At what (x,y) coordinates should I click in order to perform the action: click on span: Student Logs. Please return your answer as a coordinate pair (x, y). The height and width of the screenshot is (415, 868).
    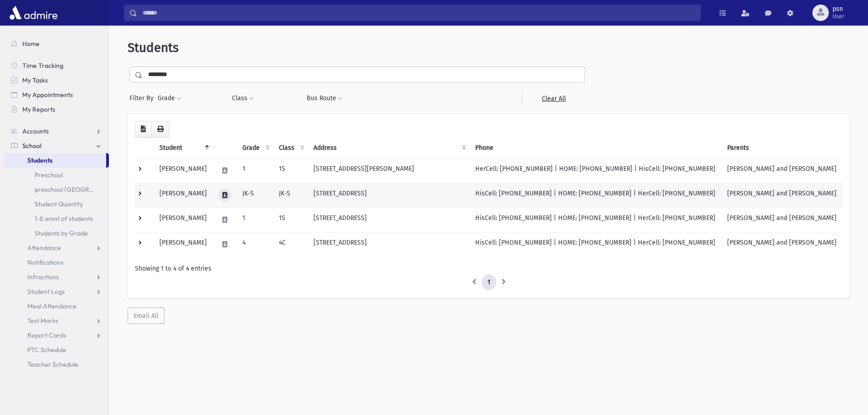
    Looking at the image, I should click on (46, 292).